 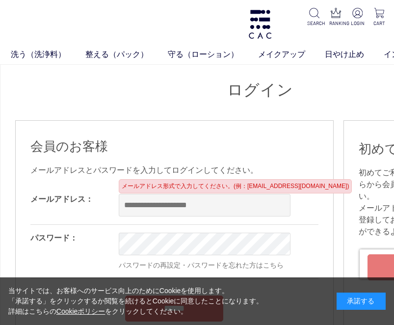 What do you see at coordinates (54, 238) in the screenshot?
I see `label: パスワード：` at bounding box center [54, 238].